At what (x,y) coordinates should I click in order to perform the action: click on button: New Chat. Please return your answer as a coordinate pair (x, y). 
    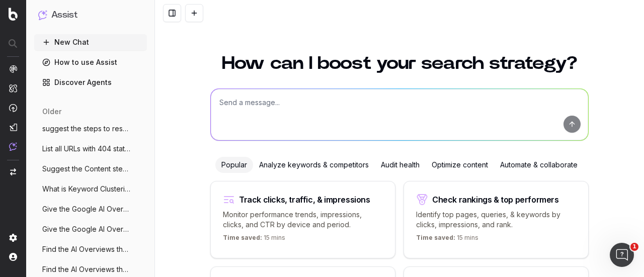
    Looking at the image, I should click on (90, 42).